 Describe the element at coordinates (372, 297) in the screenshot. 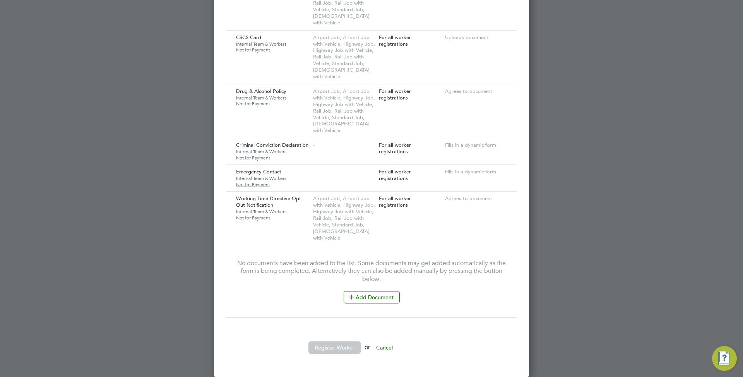

I see `button: Add Document` at that location.